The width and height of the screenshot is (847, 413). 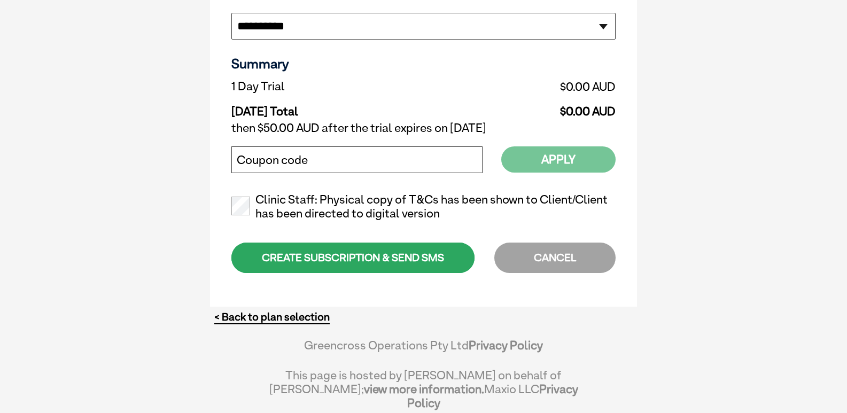 What do you see at coordinates (424, 389) in the screenshot?
I see `a: view more information.` at bounding box center [424, 389].